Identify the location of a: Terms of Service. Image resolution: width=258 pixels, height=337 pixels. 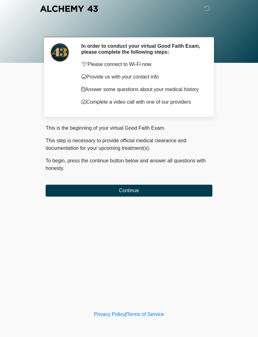
(145, 314).